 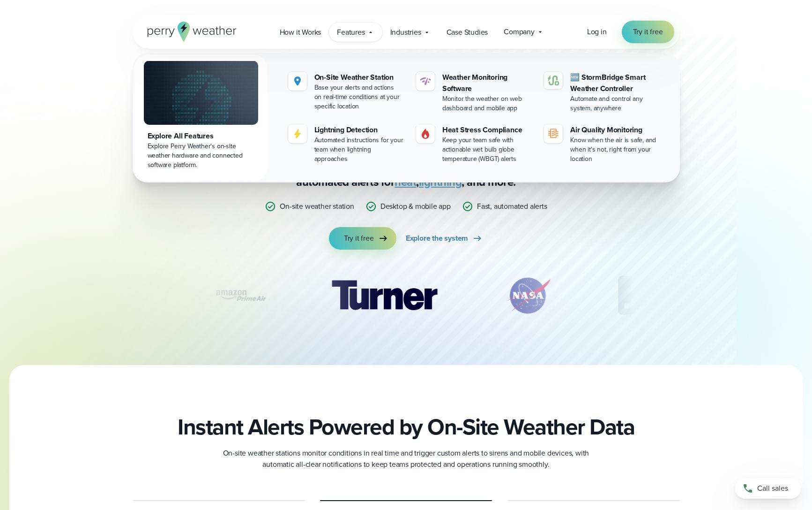 What do you see at coordinates (426, 134) in the screenshot?
I see `img: Gas.svg` at bounding box center [426, 134].